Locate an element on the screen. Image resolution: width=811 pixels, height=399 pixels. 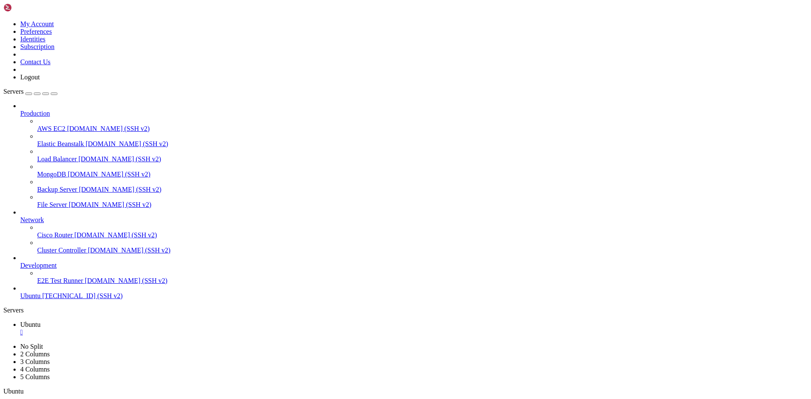
li: Production is located at coordinates (414, 155).